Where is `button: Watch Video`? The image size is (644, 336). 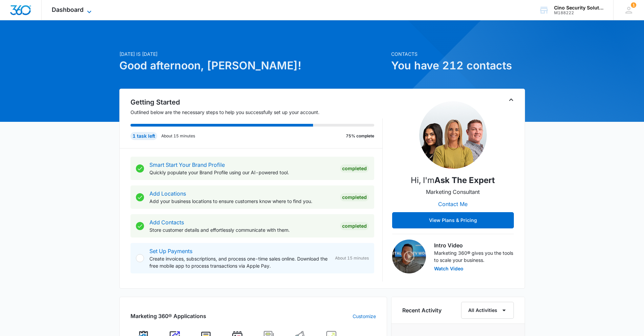 button: Watch Video is located at coordinates (449, 268).